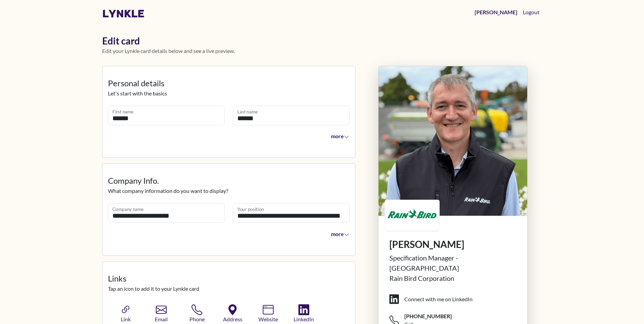  What do you see at coordinates (229, 83) in the screenshot?
I see `legend: Personal details` at bounding box center [229, 83].